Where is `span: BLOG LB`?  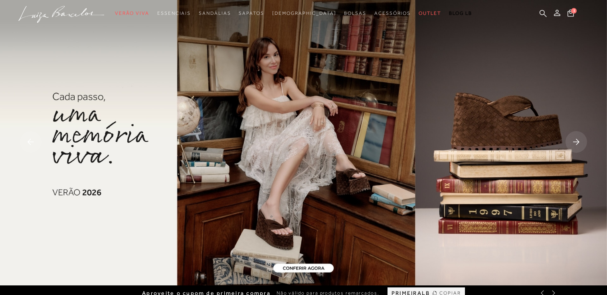
span: BLOG LB is located at coordinates (461, 13).